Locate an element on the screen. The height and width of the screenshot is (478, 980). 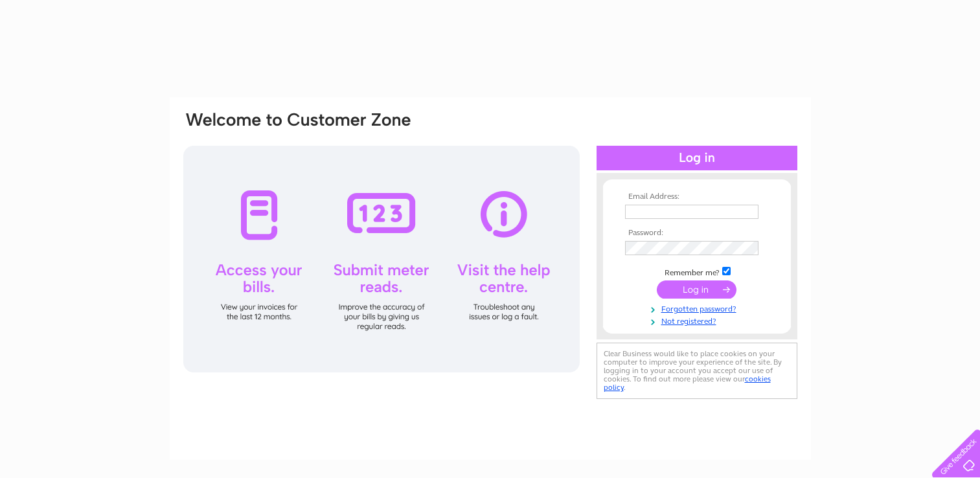
a: cookies policy is located at coordinates (687, 383).